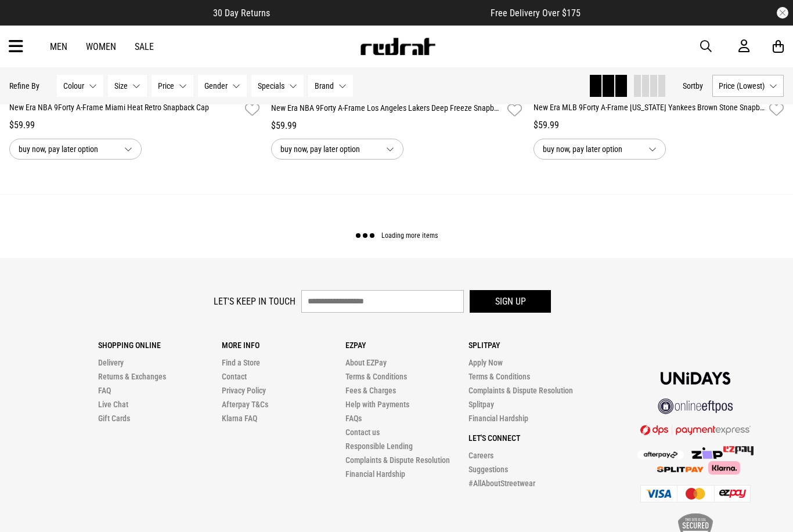 This screenshot has width=793, height=532. Describe the element at coordinates (407, 345) in the screenshot. I see `p: Ezpay` at that location.